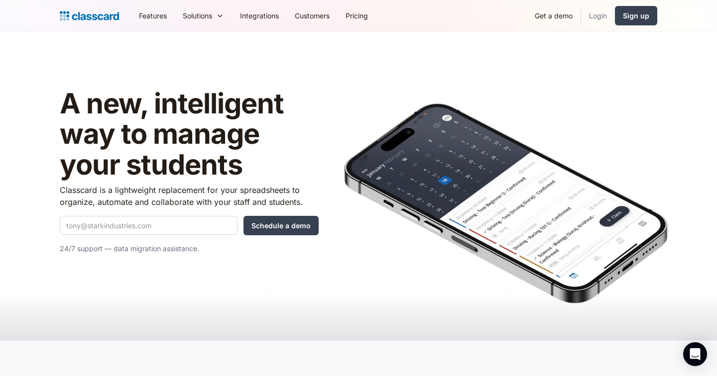 The width and height of the screenshot is (717, 376). I want to click on input: Schedule a demo, so click(281, 226).